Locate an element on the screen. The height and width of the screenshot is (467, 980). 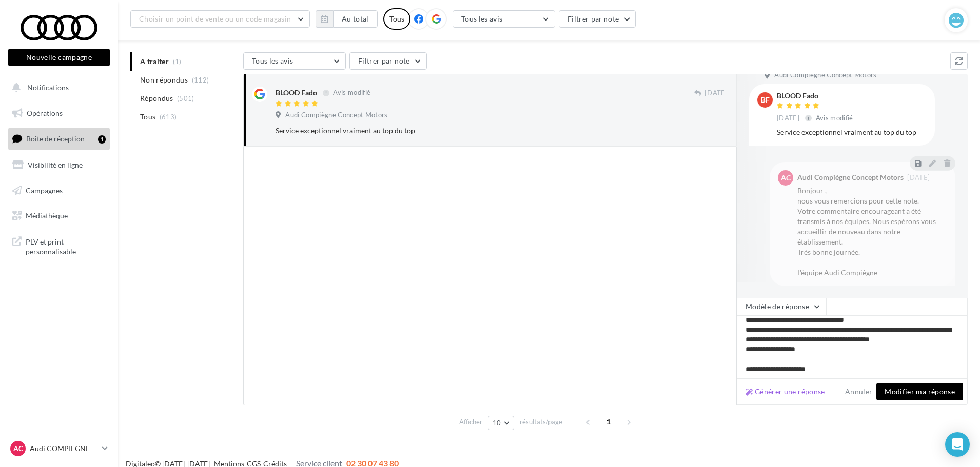
div: Tous is located at coordinates (397, 19).